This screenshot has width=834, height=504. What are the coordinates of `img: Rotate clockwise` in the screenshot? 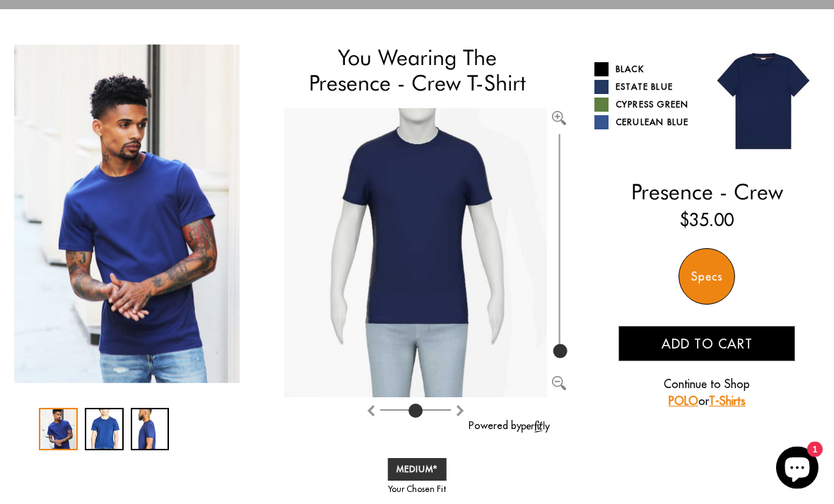 It's located at (371, 411).